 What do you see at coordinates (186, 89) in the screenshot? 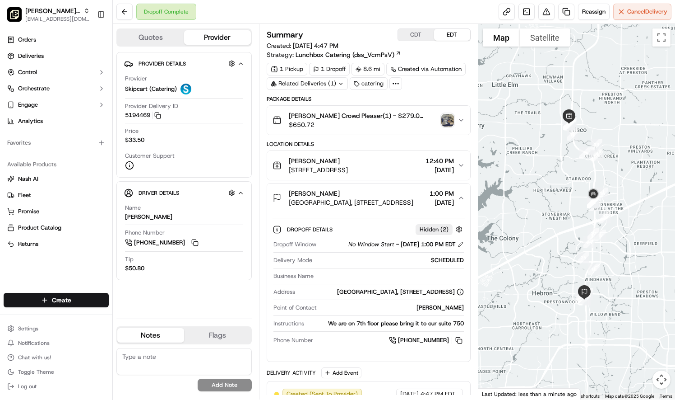
I see `img: profile_skipcart_partner.png` at bounding box center [186, 89].